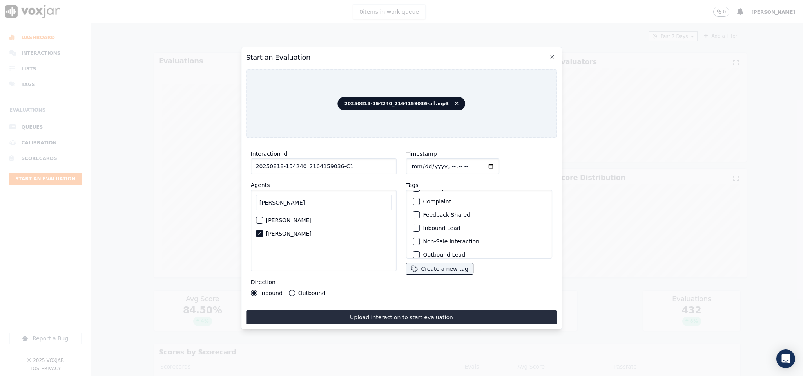 This screenshot has width=803, height=376. Describe the element at coordinates (412, 185) in the screenshot. I see `label: Tags` at that location.